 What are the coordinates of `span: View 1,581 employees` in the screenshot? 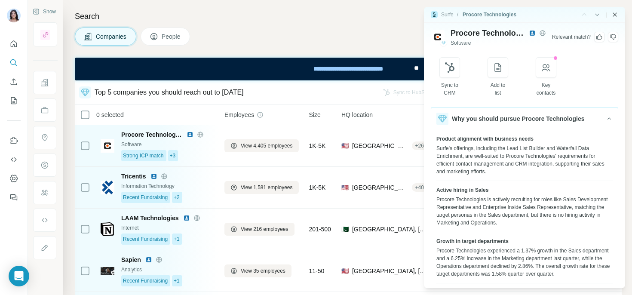 It's located at (266, 187).